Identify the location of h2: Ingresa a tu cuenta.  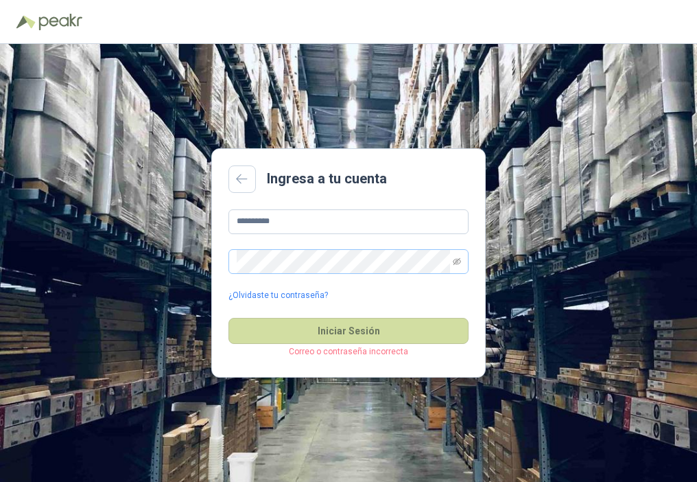
(327, 178).